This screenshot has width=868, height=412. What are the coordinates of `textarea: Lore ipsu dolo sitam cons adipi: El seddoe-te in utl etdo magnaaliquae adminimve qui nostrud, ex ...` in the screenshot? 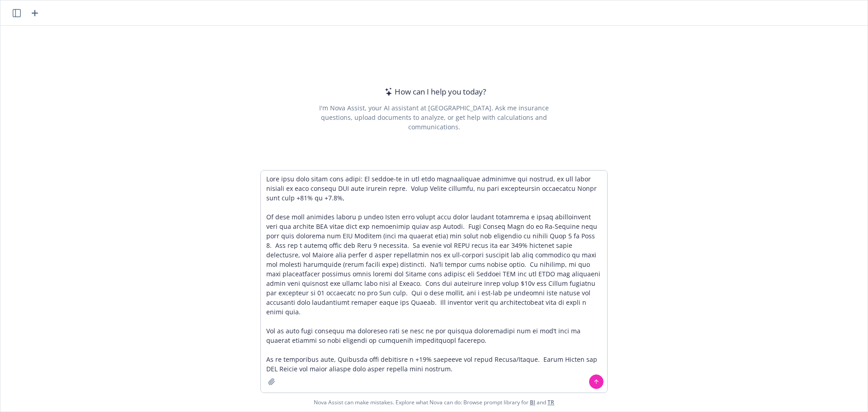 It's located at (434, 281).